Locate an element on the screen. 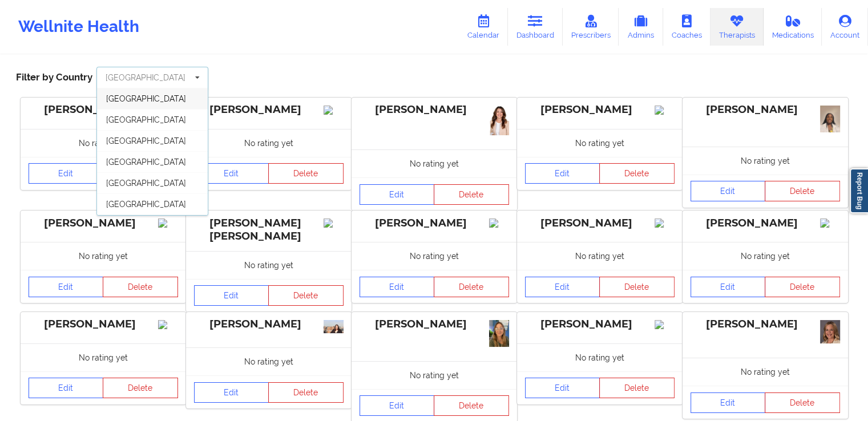  img: 56804b98-7a2f-4106-968d-f09fea9c123c_IMG_20250415_114551_(1).jpg is located at coordinates (333, 326).